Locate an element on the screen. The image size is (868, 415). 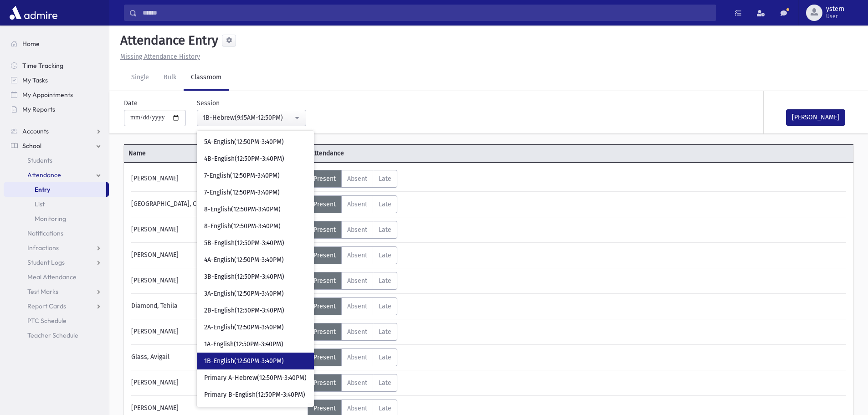
span: Teacher Schedule is located at coordinates (53, 336).